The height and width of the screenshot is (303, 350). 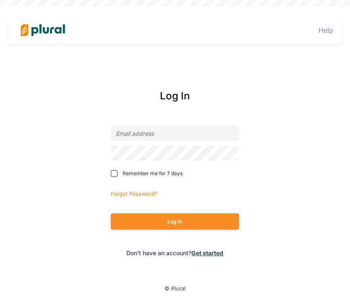 What do you see at coordinates (175, 96) in the screenshot?
I see `div: Log In` at bounding box center [175, 96].